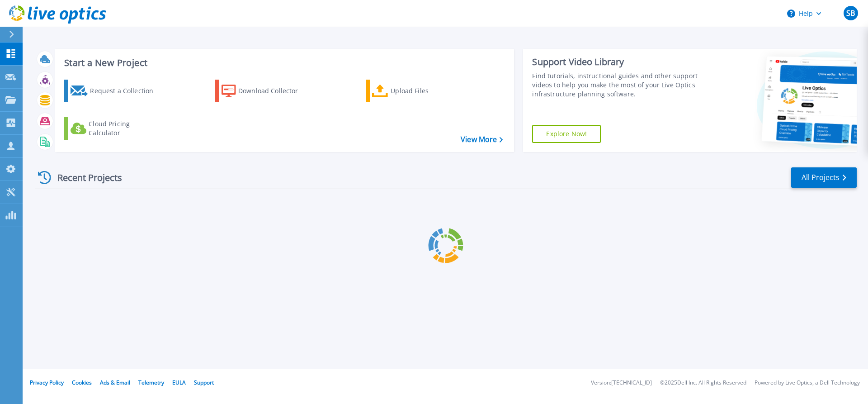  I want to click on div: Cloud Pricing Calculator, so click(125, 128).